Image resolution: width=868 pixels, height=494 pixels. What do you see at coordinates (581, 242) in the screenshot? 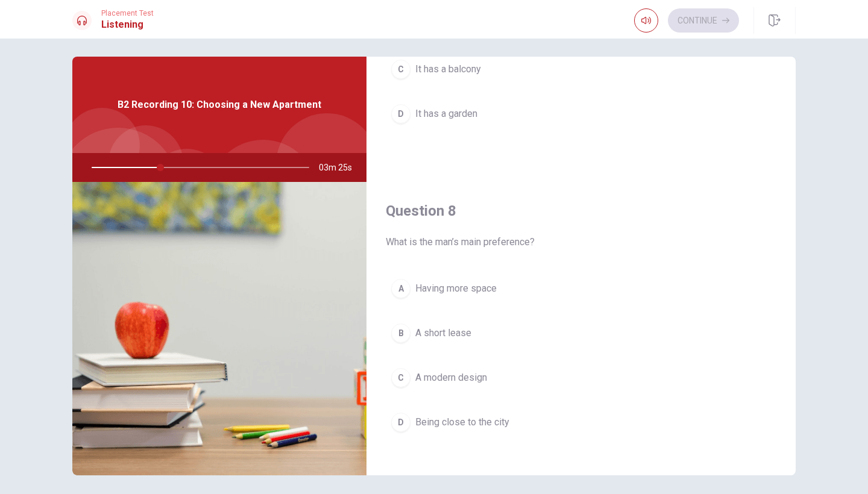
I see `span: What is the man’s main preference?` at bounding box center [581, 242].